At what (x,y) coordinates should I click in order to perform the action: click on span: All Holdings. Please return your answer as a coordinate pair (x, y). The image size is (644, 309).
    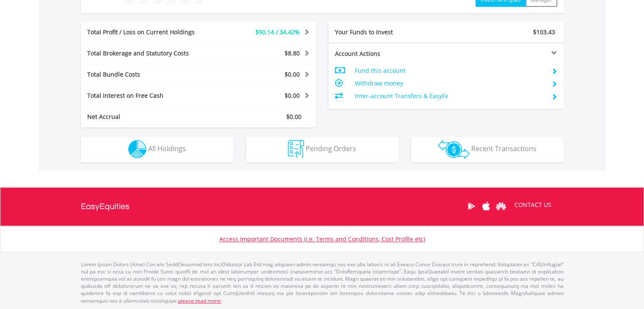
    Looking at the image, I should click on (167, 149).